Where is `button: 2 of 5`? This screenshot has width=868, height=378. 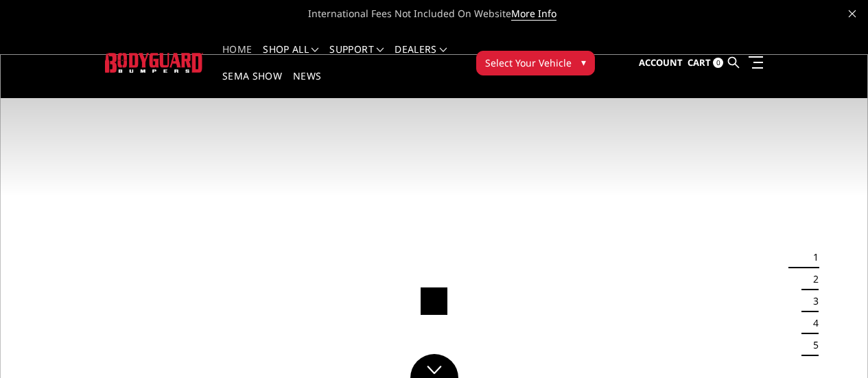 button: 2 of 5 is located at coordinates (812, 279).